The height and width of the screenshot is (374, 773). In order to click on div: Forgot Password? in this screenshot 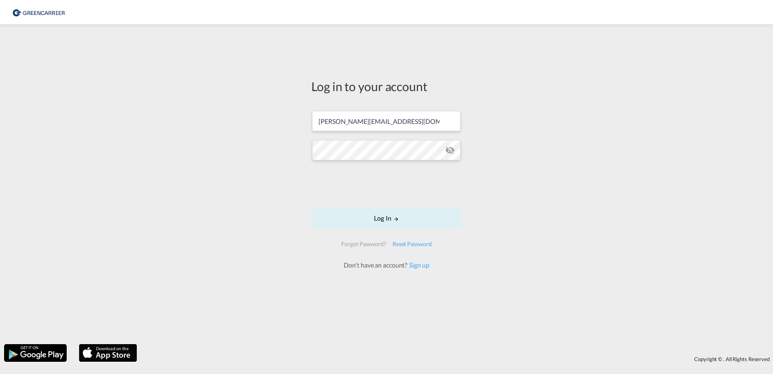, I will do `click(364, 244)`.